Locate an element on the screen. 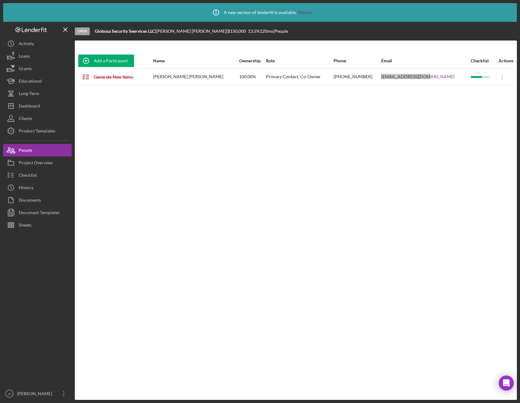 This screenshot has height=403, width=520. button: Generate New Items is located at coordinates (109, 77).